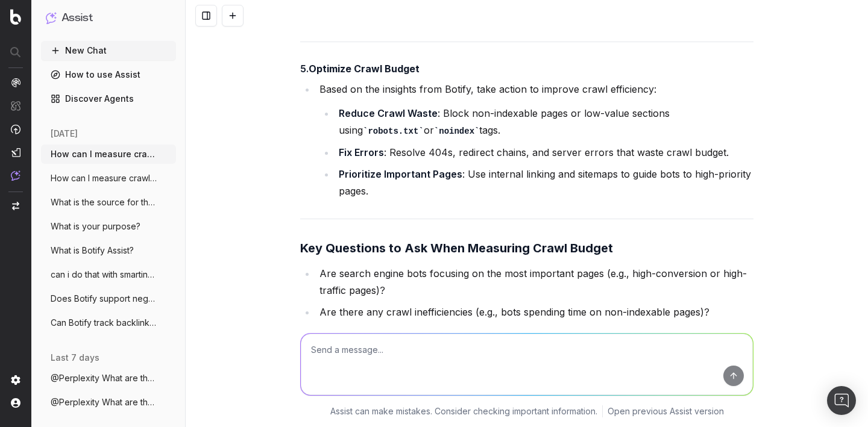  I want to click on div: Ouvrir le Messenger Intercom, so click(841, 400).